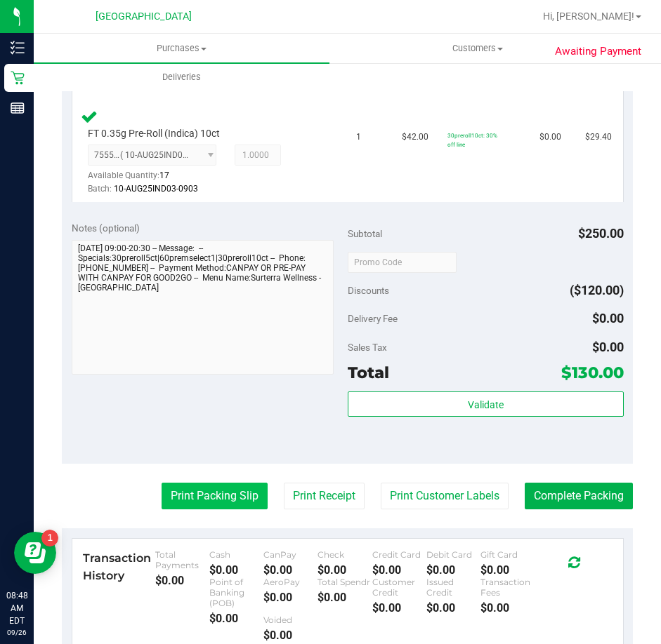 The height and width of the screenshot is (644, 661). What do you see at coordinates (598, 51) in the screenshot?
I see `span: Awaiting Payment` at bounding box center [598, 51].